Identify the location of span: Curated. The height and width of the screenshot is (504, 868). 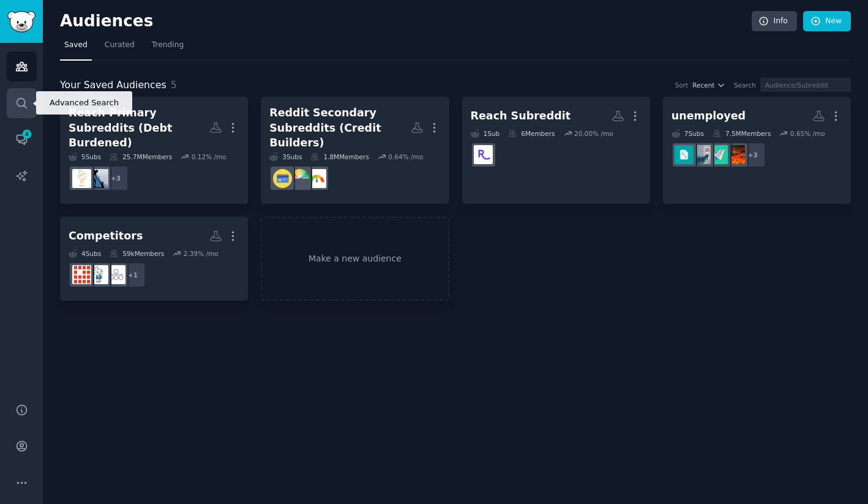
(119, 45).